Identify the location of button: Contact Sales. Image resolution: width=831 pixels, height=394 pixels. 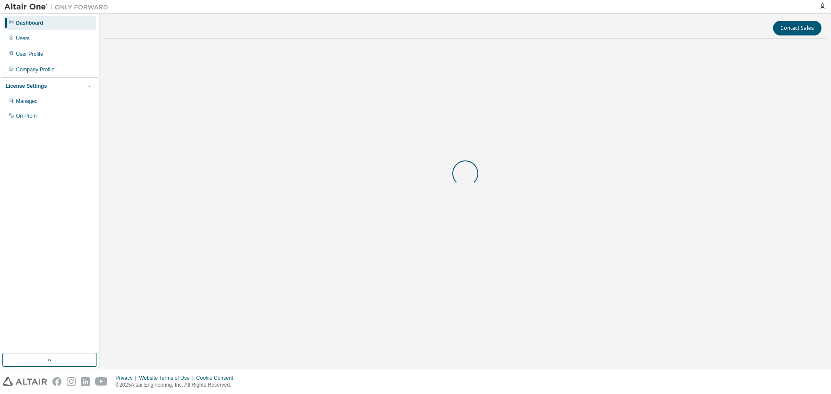
(797, 28).